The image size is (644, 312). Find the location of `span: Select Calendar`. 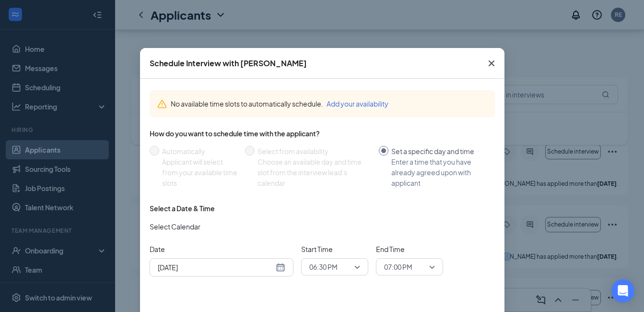

span: Select Calendar is located at coordinates (175, 226).